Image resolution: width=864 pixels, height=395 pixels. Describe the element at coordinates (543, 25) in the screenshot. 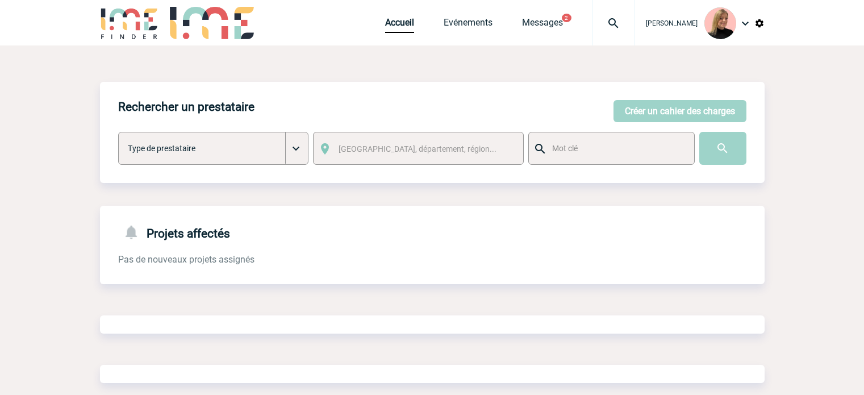

I see `a: Messages` at that location.